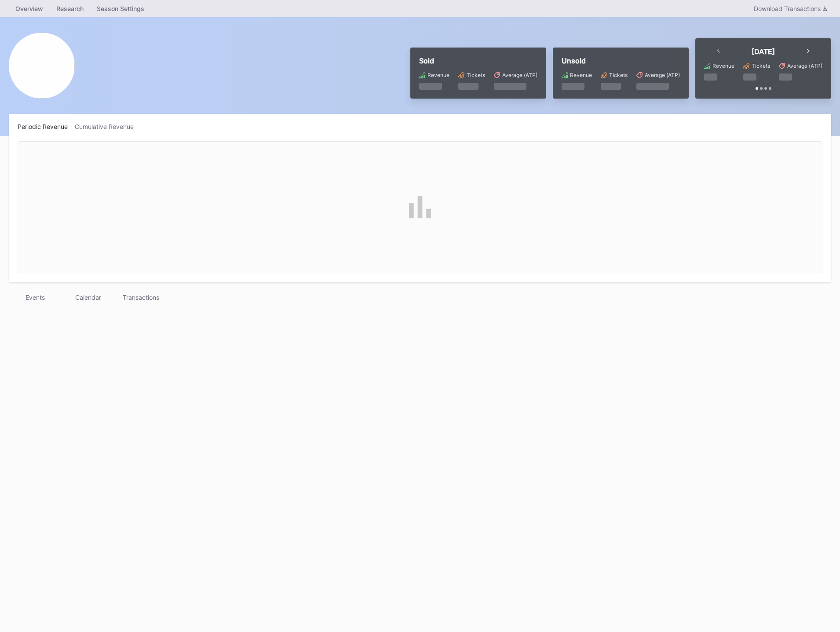 Image resolution: width=840 pixels, height=632 pixels. What do you see at coordinates (141, 297) in the screenshot?
I see `div: Transactions` at bounding box center [141, 297].